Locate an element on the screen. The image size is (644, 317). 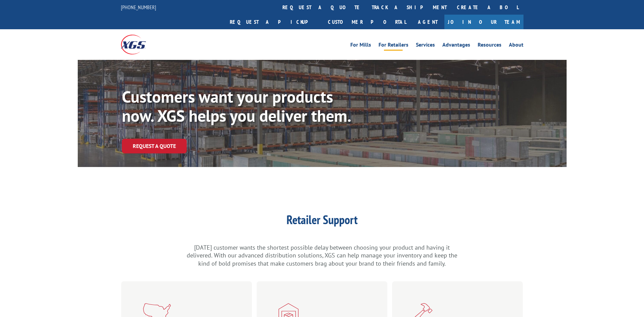
a: For Retailers is located at coordinates (394, 46).